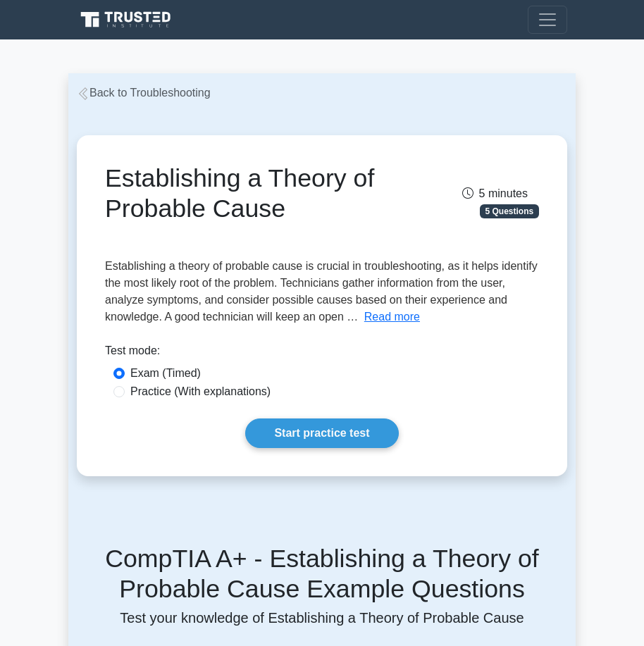 Image resolution: width=644 pixels, height=646 pixels. I want to click on label: Practice (With explanations), so click(200, 391).